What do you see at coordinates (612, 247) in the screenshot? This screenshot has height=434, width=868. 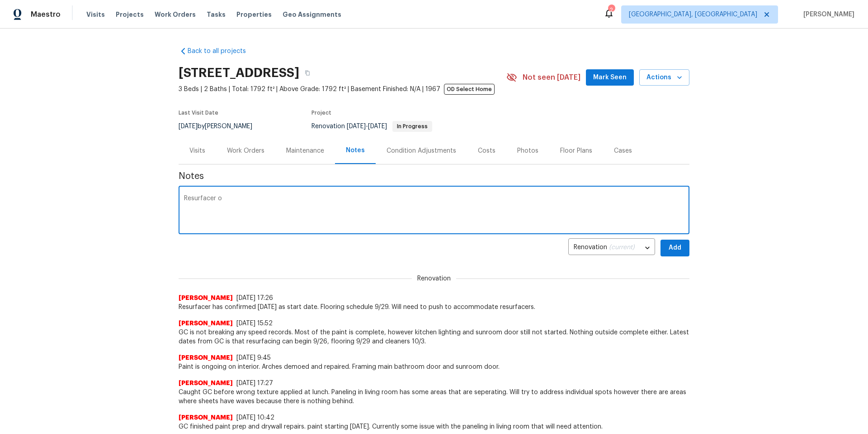 I see `div: Renovation (current)` at bounding box center [612, 247].